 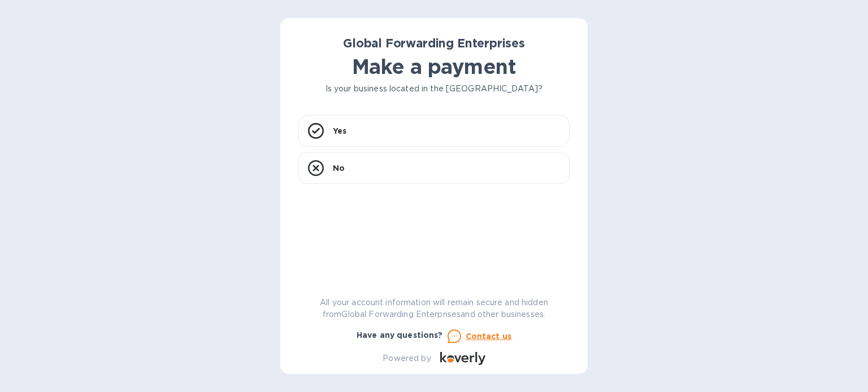 I want to click on p: No, so click(x=339, y=168).